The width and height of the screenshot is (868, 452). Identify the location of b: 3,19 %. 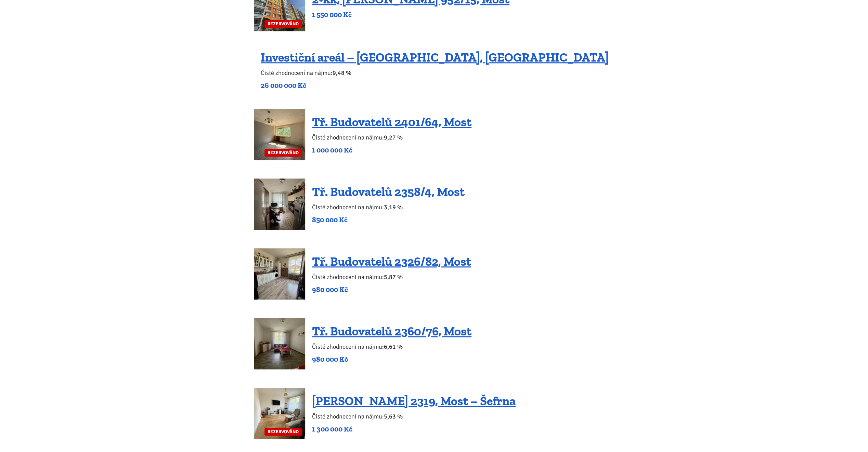
(393, 207).